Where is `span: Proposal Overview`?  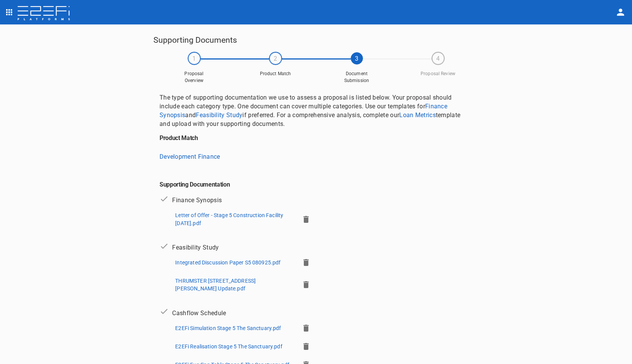
span: Proposal Overview is located at coordinates (194, 77).